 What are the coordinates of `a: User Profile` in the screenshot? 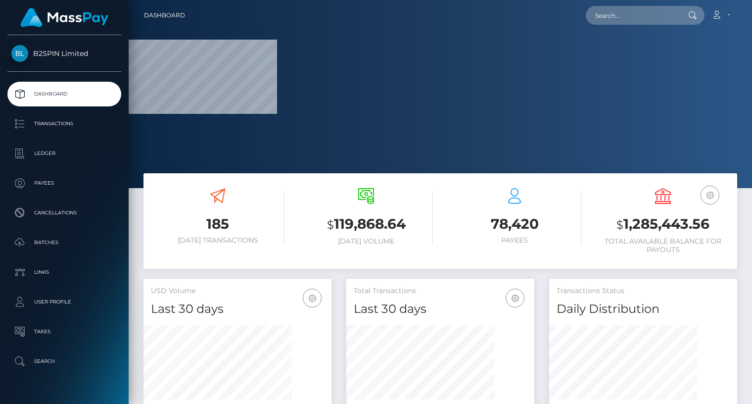 It's located at (64, 302).